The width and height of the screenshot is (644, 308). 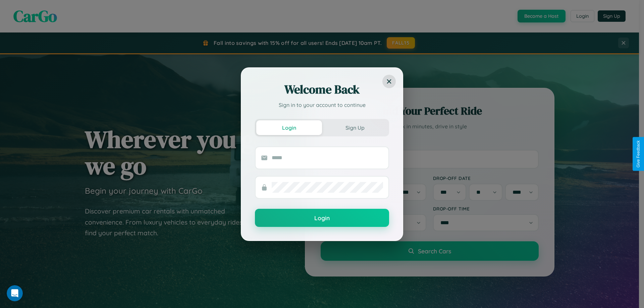 What do you see at coordinates (322, 89) in the screenshot?
I see `h2: Welcome Back` at bounding box center [322, 89].